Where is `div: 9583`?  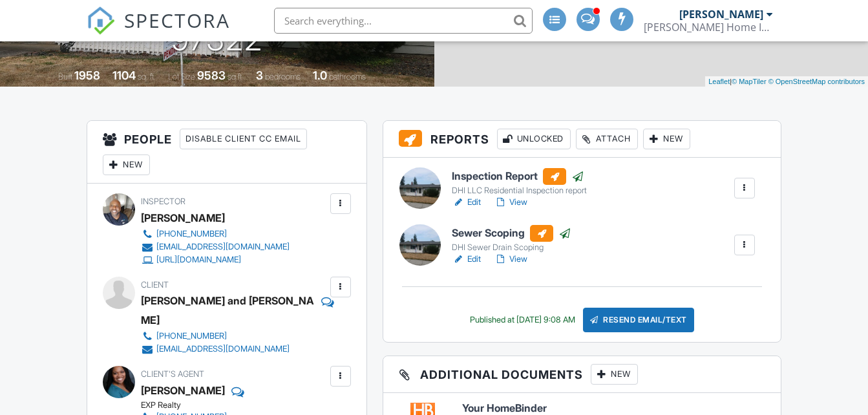 div: 9583 is located at coordinates (211, 75).